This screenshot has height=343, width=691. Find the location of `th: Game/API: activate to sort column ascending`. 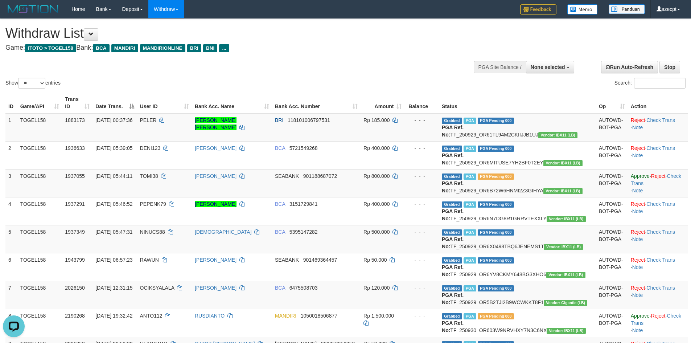

th: Game/API: activate to sort column ascending is located at coordinates (40, 103).